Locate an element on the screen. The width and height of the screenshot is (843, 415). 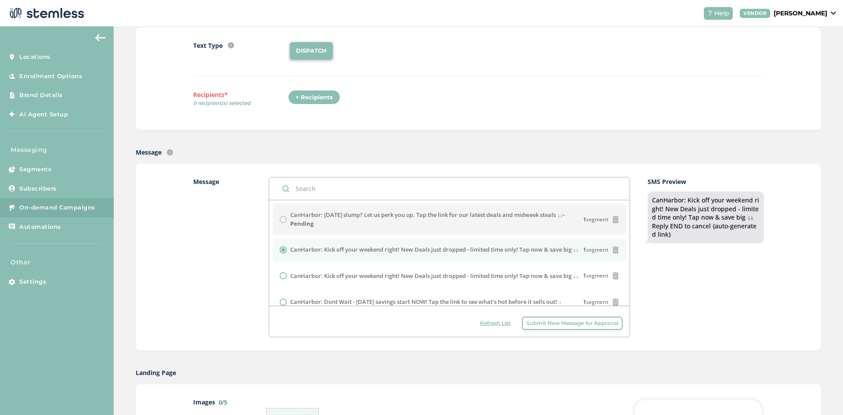
img: icon-arrow-back-accent-c549486e.svg is located at coordinates (101, 38).